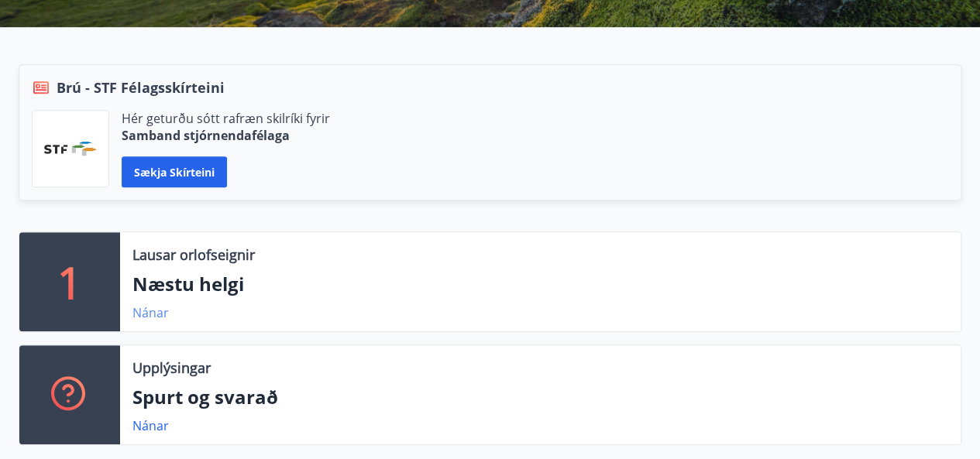 The width and height of the screenshot is (980, 459). What do you see at coordinates (226, 136) in the screenshot?
I see `p: Samband stjórnendafélaga` at bounding box center [226, 136].